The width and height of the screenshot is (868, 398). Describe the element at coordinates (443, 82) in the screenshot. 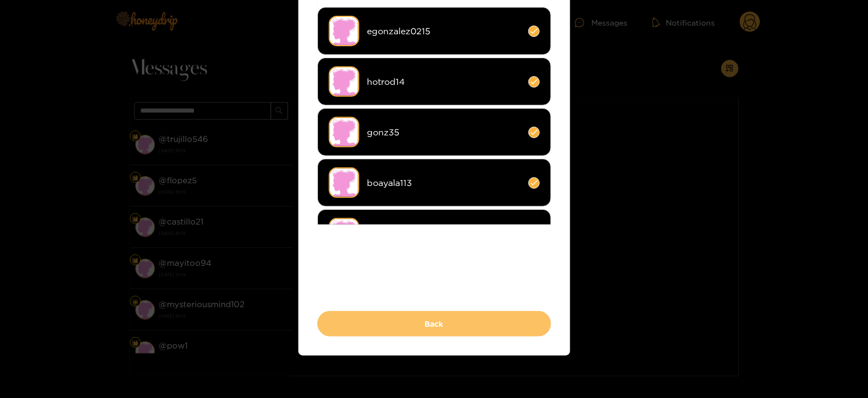

I see `span: hotrod14` at that location.